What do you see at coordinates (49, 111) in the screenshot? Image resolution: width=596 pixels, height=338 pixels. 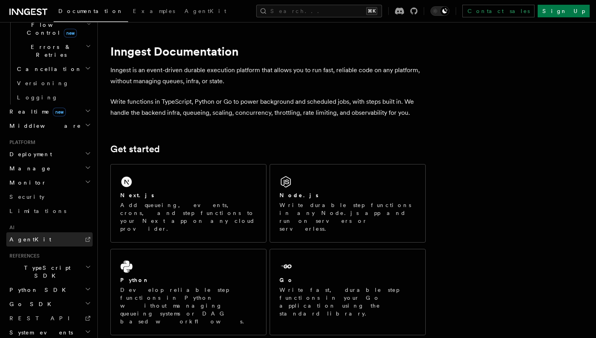 I see `button: Realtimenew` at bounding box center [49, 111].